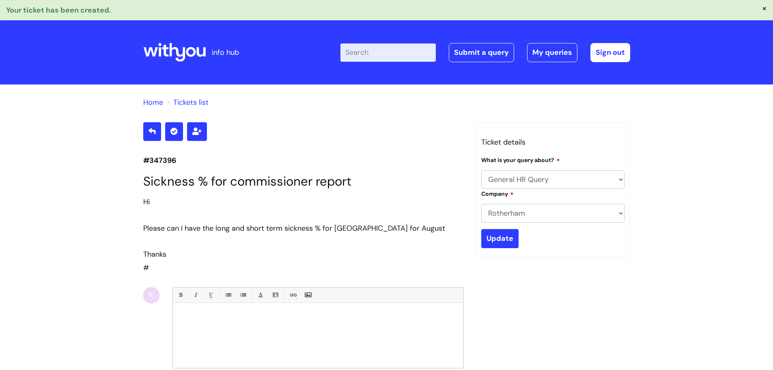 This screenshot has height=370, width=773. I want to click on a: Submit a query, so click(482, 52).